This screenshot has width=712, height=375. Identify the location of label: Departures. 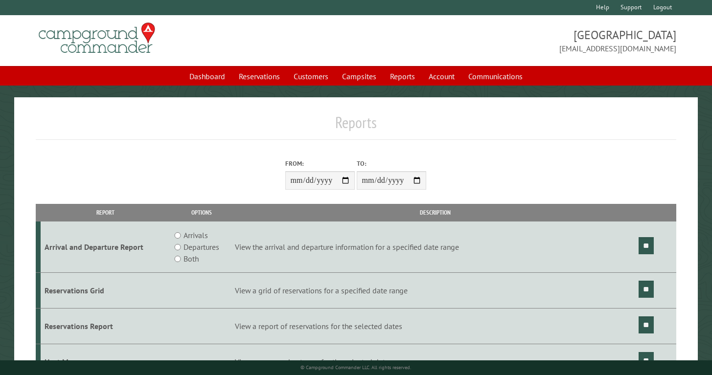
(201, 247).